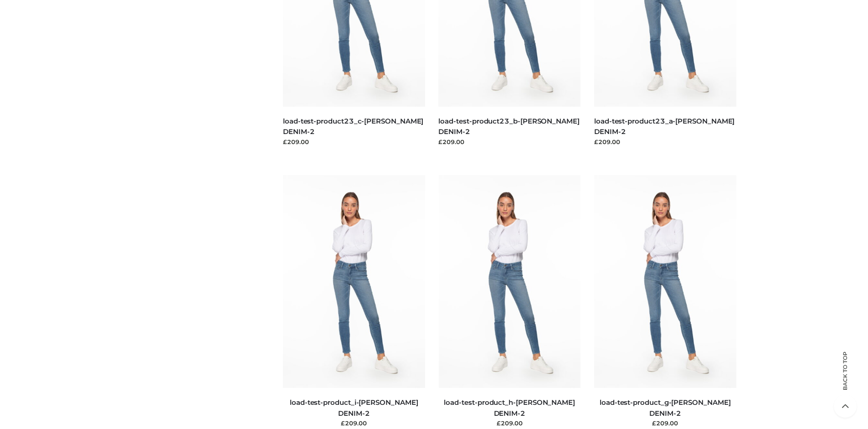  I want to click on img: load-test-product_h-PARKER SMITH DENIM-2, so click(510, 282).